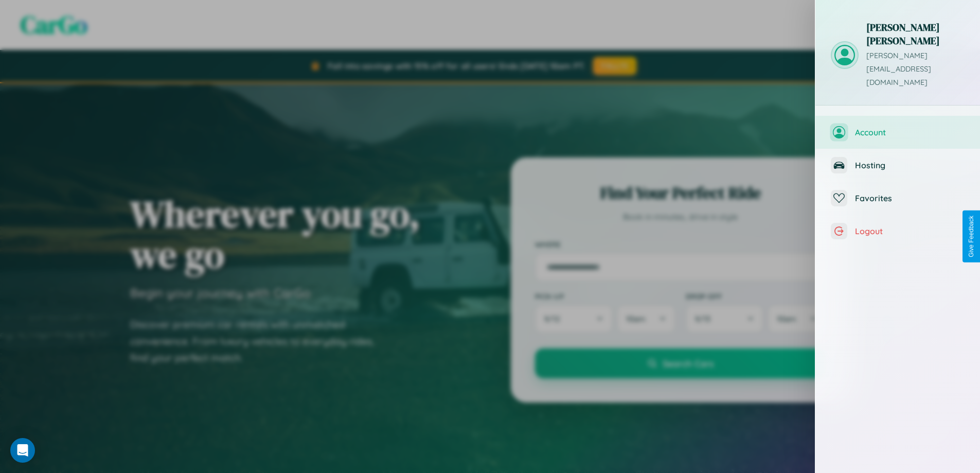 This screenshot has height=473, width=980. I want to click on button: Hosting, so click(898, 165).